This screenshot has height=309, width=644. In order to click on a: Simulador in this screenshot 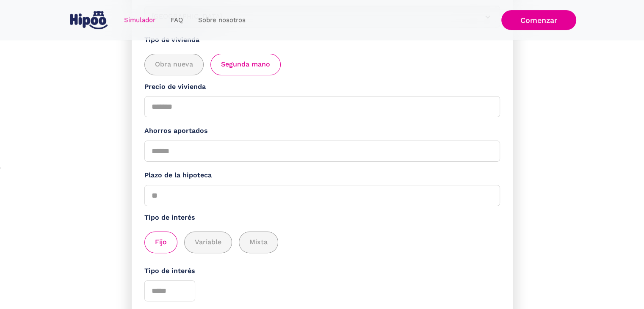, I will do `click(140, 20)`.